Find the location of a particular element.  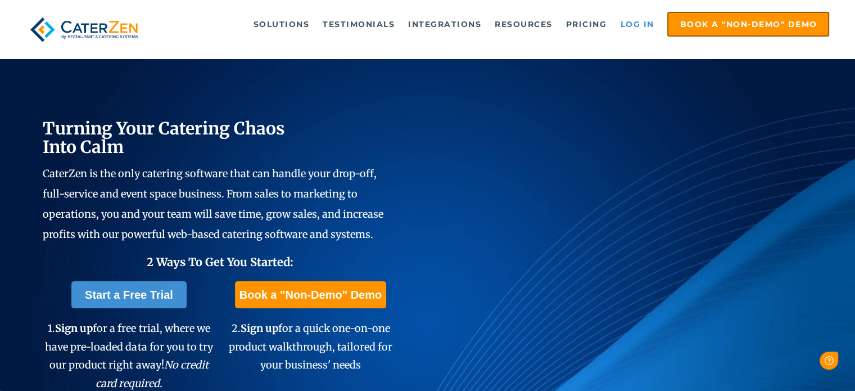

span: 2. for a quick one-on-one product walkthrough, tailored for your business' needs is located at coordinates (310, 346).